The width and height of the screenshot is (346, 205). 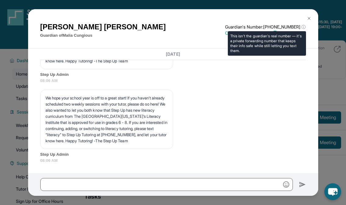 What do you see at coordinates (333, 191) in the screenshot?
I see `button: chat-button` at bounding box center [333, 191].